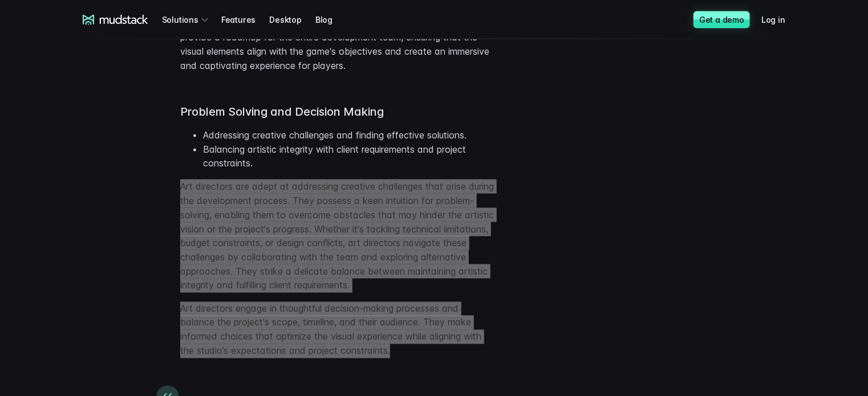  I want to click on li: Balancing artistic integrity with client requirements and project constraints., so click(349, 157).